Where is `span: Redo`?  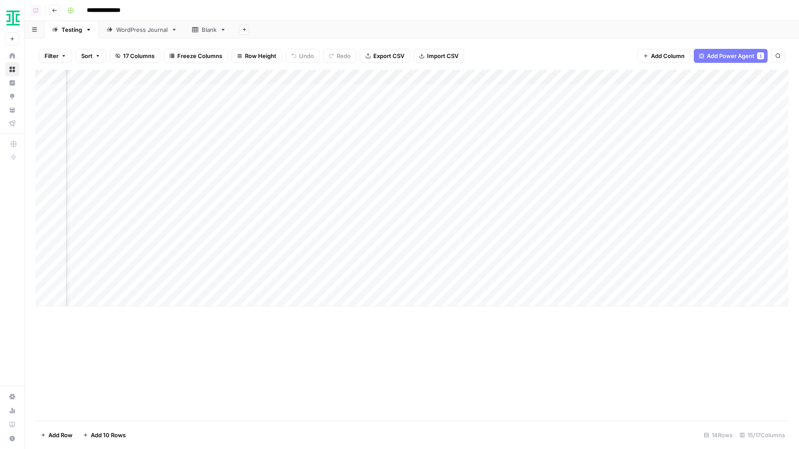 span: Redo is located at coordinates (344, 56).